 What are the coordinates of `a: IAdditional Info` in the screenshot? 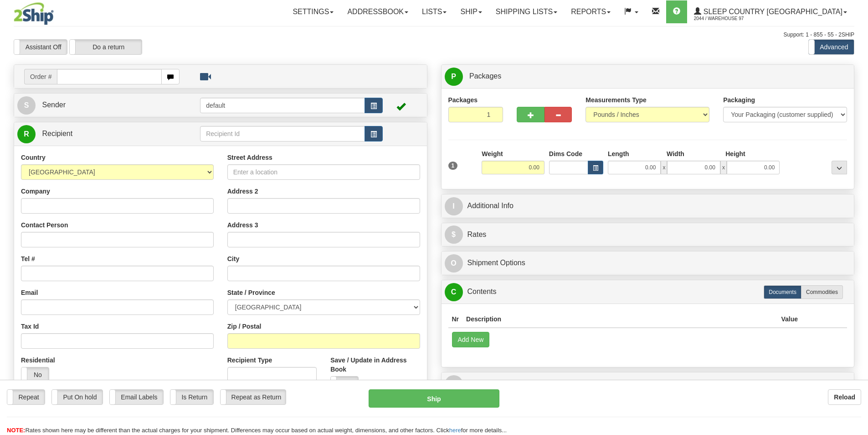 It's located at (648, 206).